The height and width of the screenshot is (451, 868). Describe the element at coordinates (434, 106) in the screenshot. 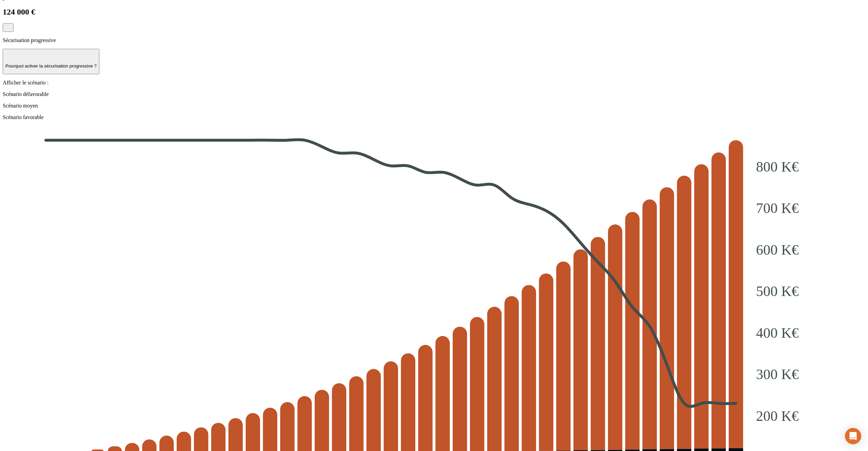

I see `p: Scénario moyen` at that location.